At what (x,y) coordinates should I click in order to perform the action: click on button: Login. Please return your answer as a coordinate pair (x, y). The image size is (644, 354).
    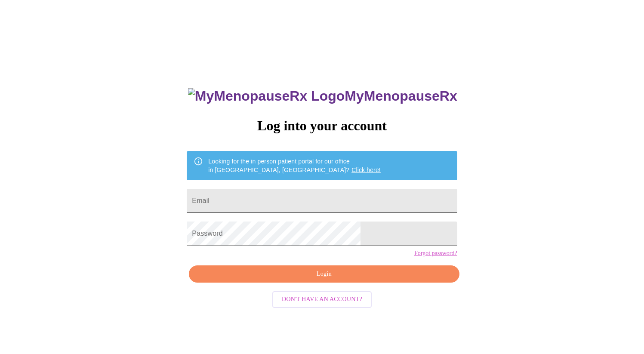
    Looking at the image, I should click on (324, 274).